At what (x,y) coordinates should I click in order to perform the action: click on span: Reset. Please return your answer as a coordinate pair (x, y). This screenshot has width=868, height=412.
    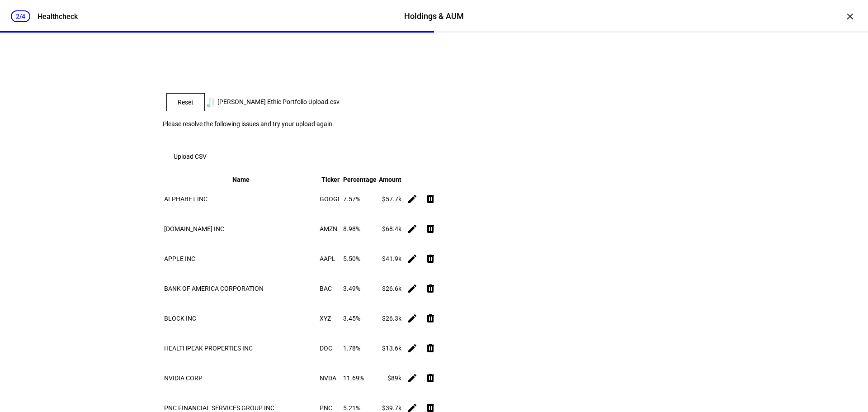
    Looking at the image, I should click on (186, 102).